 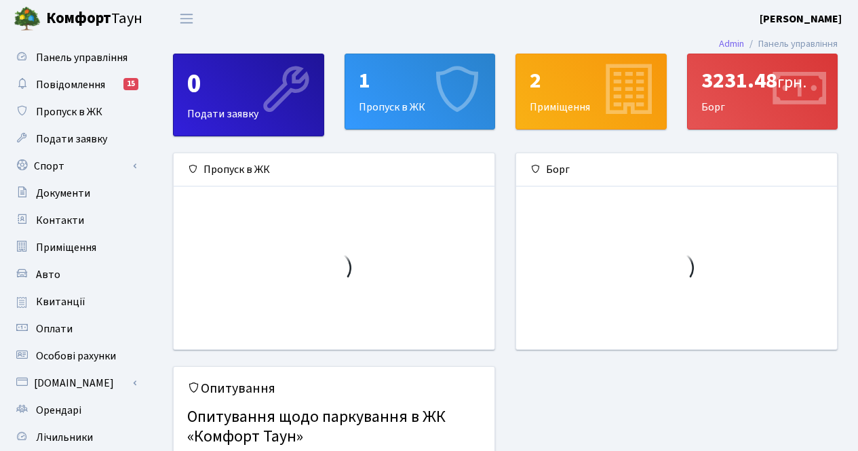 What do you see at coordinates (248, 95) in the screenshot?
I see `div: Подати заявку` at bounding box center [248, 95].